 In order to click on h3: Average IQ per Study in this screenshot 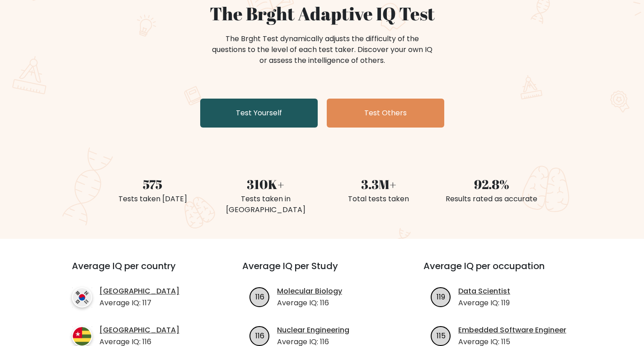, I will do `click(322, 271)`.